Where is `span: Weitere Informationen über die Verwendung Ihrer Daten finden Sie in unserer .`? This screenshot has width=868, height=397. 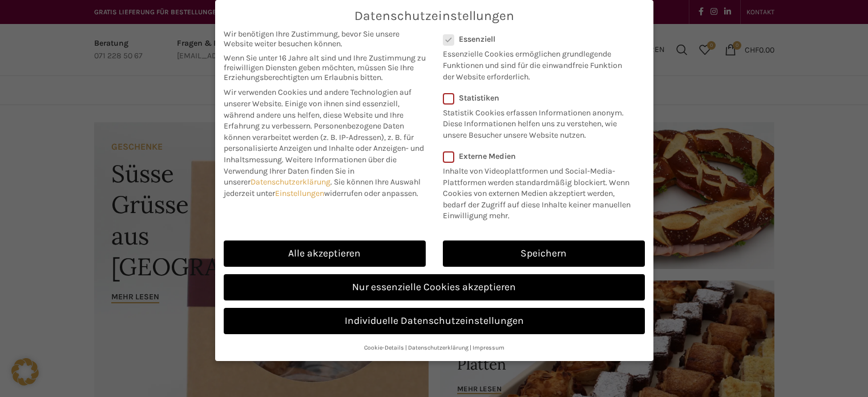 span: Weitere Informationen über die Verwendung Ihrer Daten finden Sie in unserer . is located at coordinates (310, 171).